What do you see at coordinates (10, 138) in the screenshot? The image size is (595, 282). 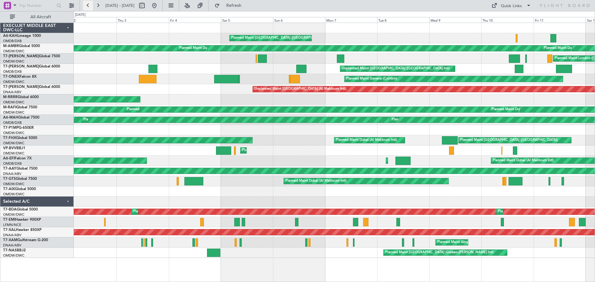 I see `span: T7-FHX` at bounding box center [10, 138].